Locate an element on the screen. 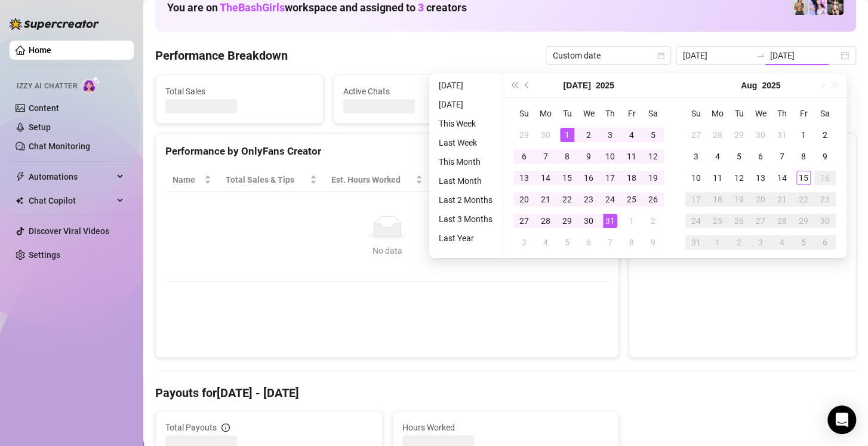  span: swap-right is located at coordinates (761, 55).